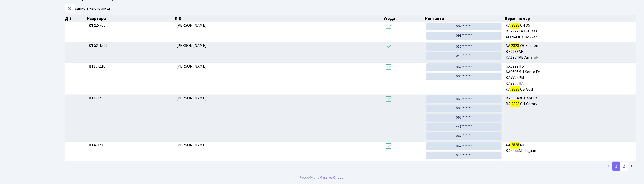 This screenshot has height=184, width=644. What do you see at coordinates (131, 98) in the screenshot?
I see `span: 1-173` at bounding box center [131, 98].